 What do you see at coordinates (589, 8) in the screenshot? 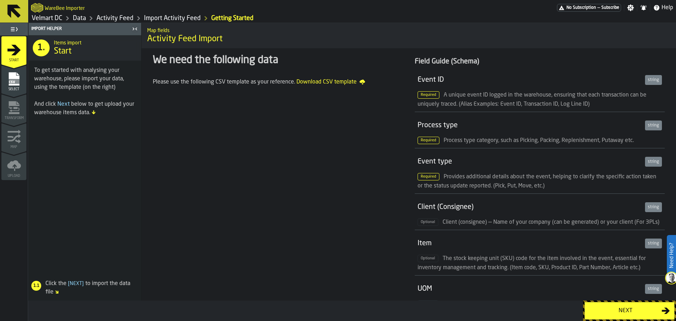
I see `div: Menu Subscription` at bounding box center [589, 8].